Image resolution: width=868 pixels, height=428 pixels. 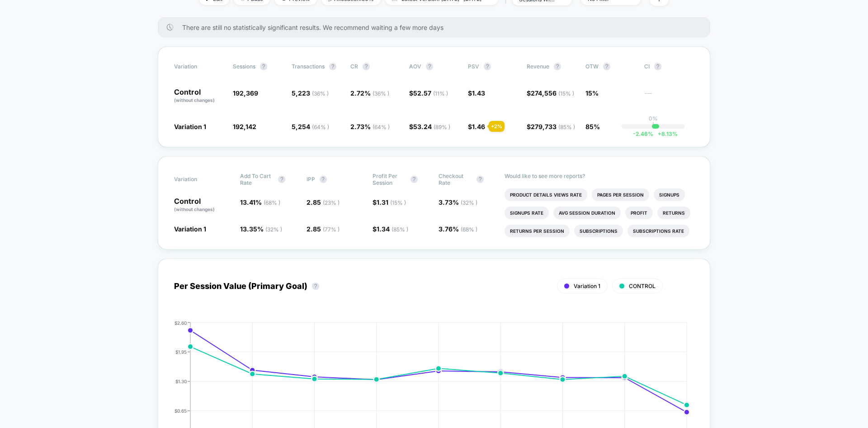 What do you see at coordinates (599, 176) in the screenshot?
I see `p: Would like to see more reports?` at bounding box center [599, 176].